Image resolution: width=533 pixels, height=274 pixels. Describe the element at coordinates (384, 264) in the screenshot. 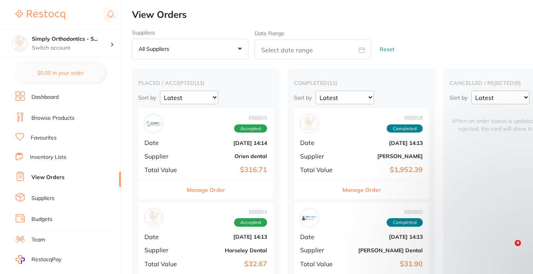

I see `b: $31.90` at that location.